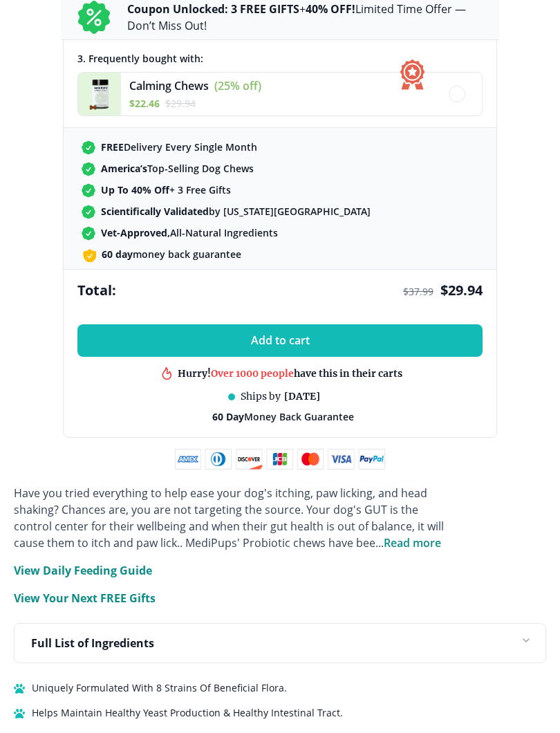  What do you see at coordinates (280, 341) in the screenshot?
I see `button: Add to cart` at bounding box center [280, 341].